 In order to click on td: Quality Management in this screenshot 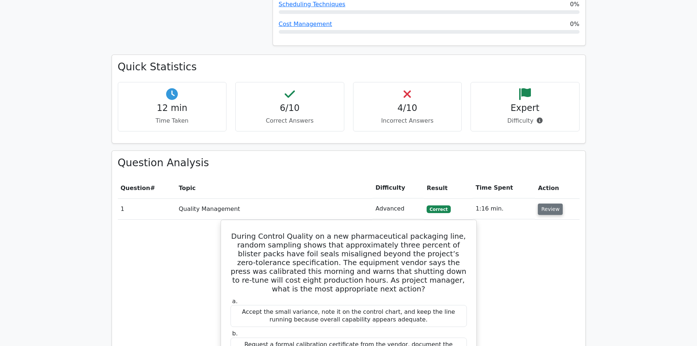, I will do `click(274, 209)`.